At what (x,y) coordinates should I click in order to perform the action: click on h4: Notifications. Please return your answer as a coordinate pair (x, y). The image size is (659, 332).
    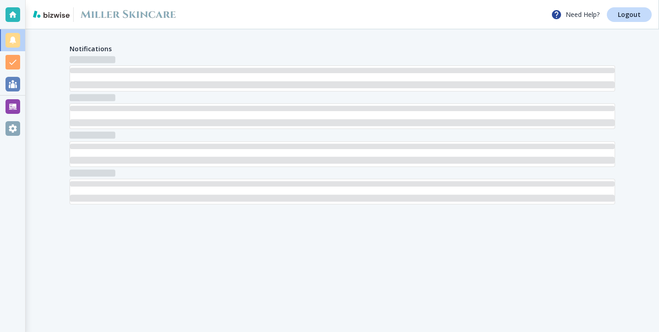
    Looking at the image, I should click on (91, 49).